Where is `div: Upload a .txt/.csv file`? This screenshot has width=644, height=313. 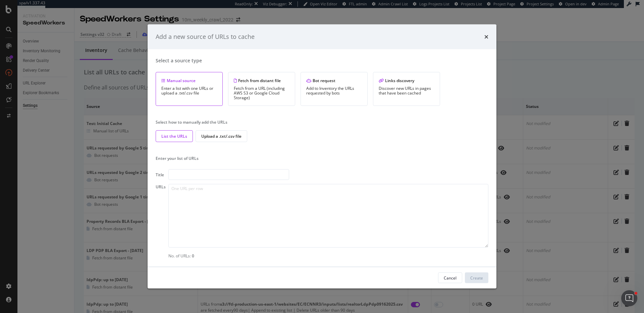
div: Upload a .txt/.csv file is located at coordinates (222, 136).